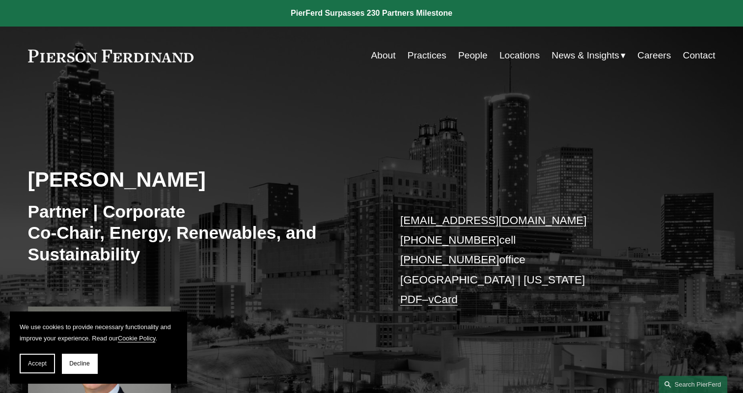 Image resolution: width=743 pixels, height=393 pixels. What do you see at coordinates (137, 338) in the screenshot?
I see `a: Cookie Policy` at bounding box center [137, 338].